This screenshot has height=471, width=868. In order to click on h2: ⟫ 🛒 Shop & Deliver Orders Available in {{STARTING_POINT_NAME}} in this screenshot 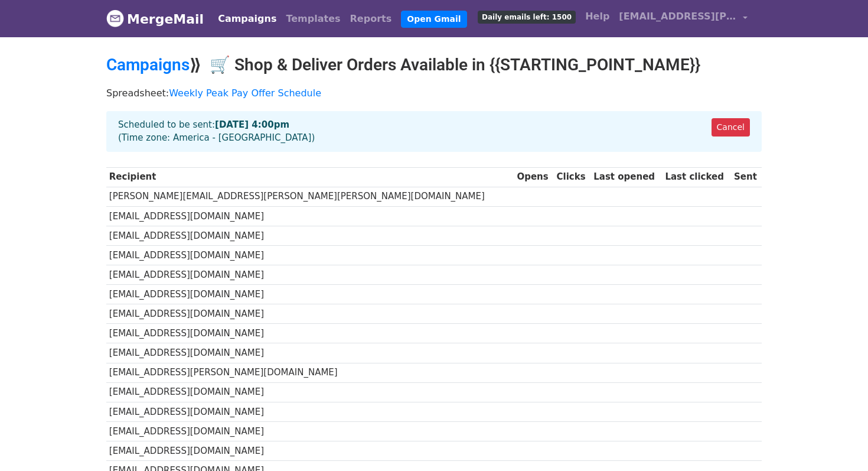, I will do `click(434, 65)`.